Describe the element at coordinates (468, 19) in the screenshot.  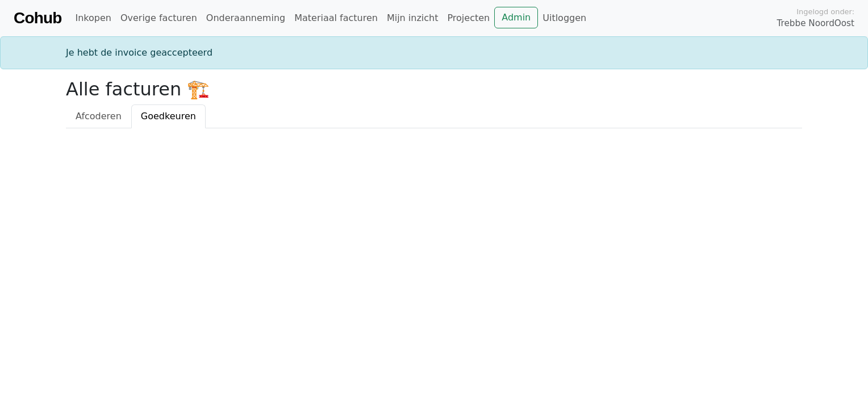
I see `a: Projecten` at that location.